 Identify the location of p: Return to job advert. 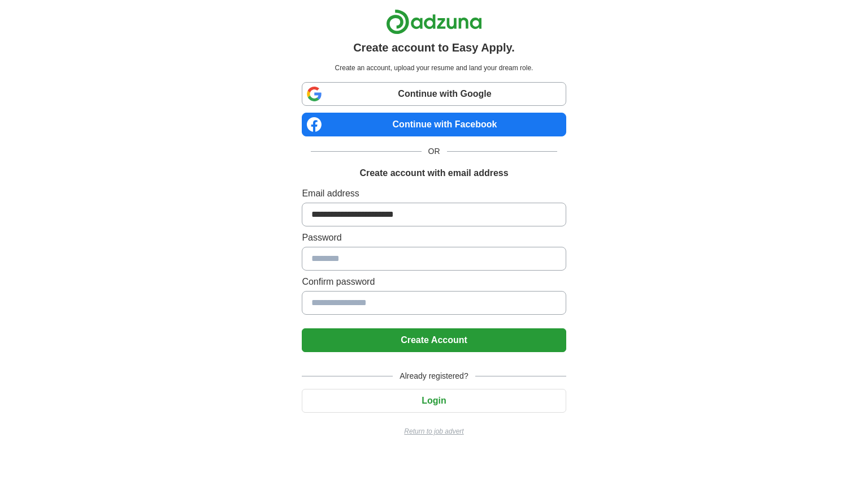
(434, 431).